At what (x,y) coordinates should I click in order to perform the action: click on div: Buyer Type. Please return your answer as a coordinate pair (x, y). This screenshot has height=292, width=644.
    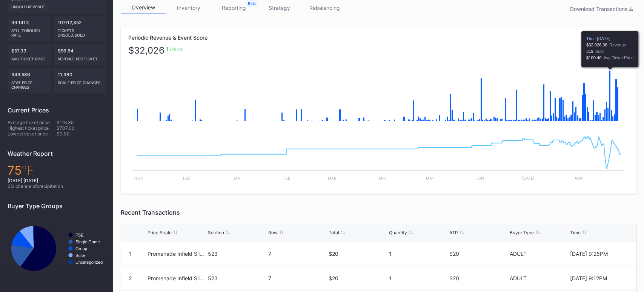
    Looking at the image, I should click on (522, 232).